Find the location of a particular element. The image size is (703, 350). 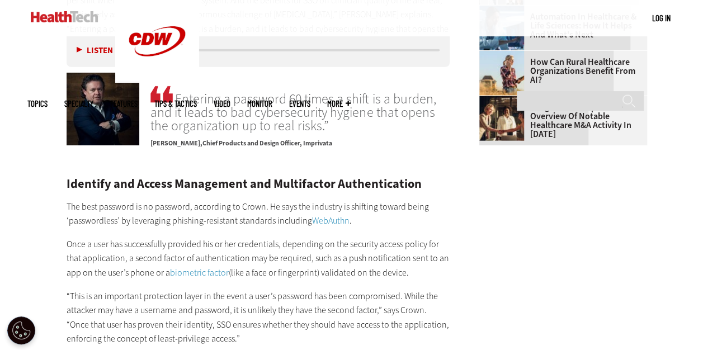

a: Video is located at coordinates (222, 103).